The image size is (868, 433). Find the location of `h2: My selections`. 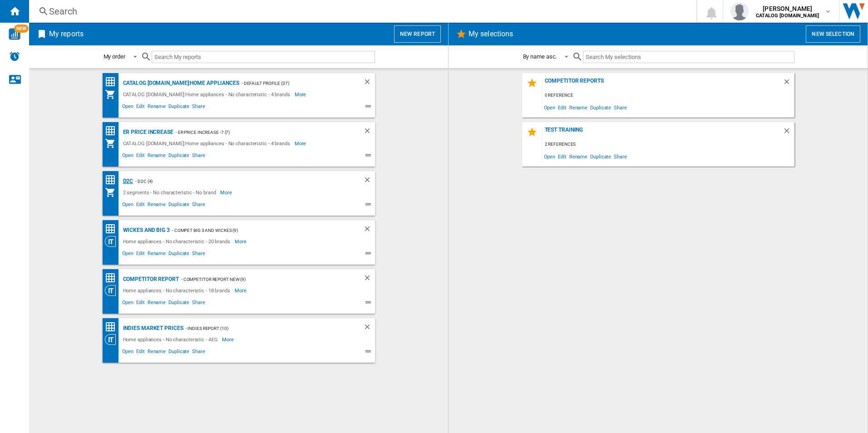

h2: My selections is located at coordinates (491, 34).